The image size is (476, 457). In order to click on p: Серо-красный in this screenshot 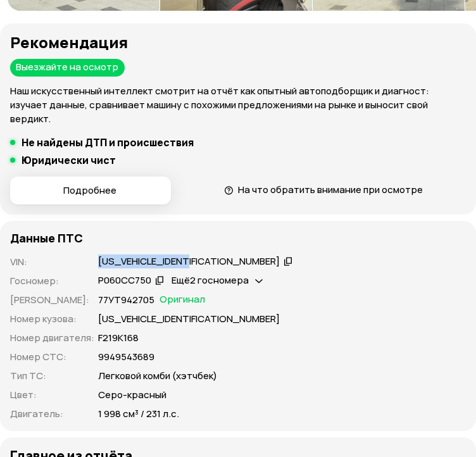, I will do `click(132, 395)`.